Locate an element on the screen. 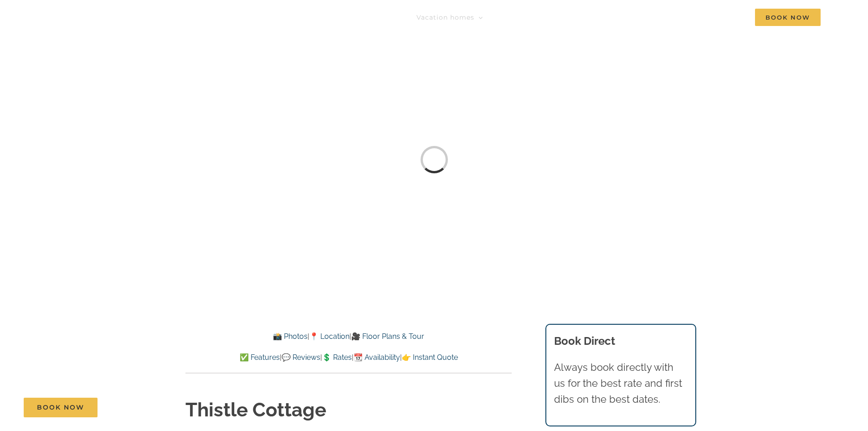  a: 👉 Instant Quote is located at coordinates (429, 357).